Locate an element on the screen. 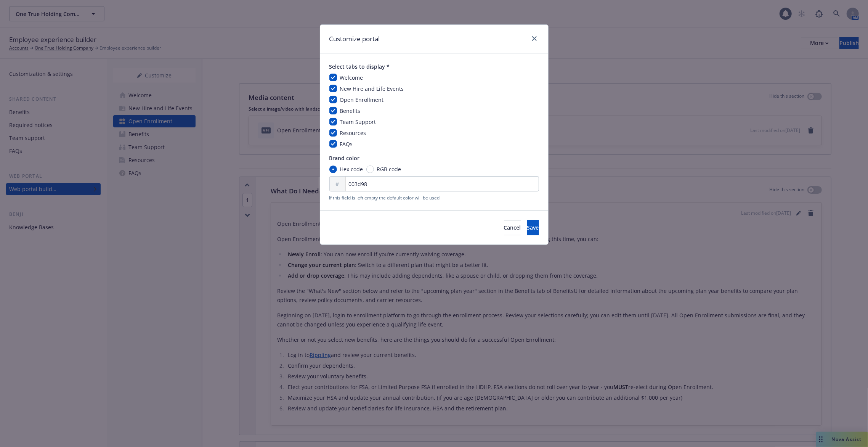  span: Brand color is located at coordinates (434, 158).